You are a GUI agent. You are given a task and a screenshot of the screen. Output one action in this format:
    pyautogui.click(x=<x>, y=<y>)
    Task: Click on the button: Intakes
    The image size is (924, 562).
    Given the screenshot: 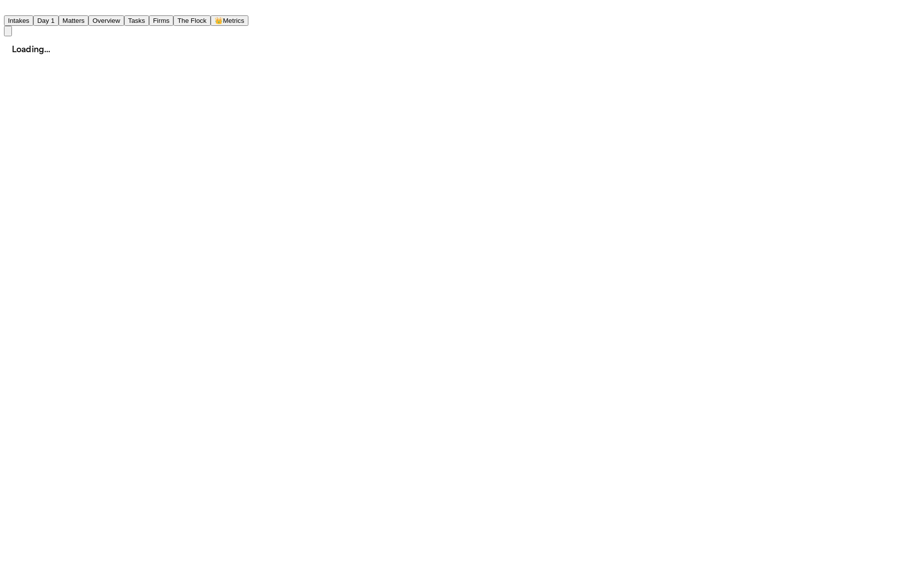 What is the action you would take?
    pyautogui.click(x=18, y=20)
    